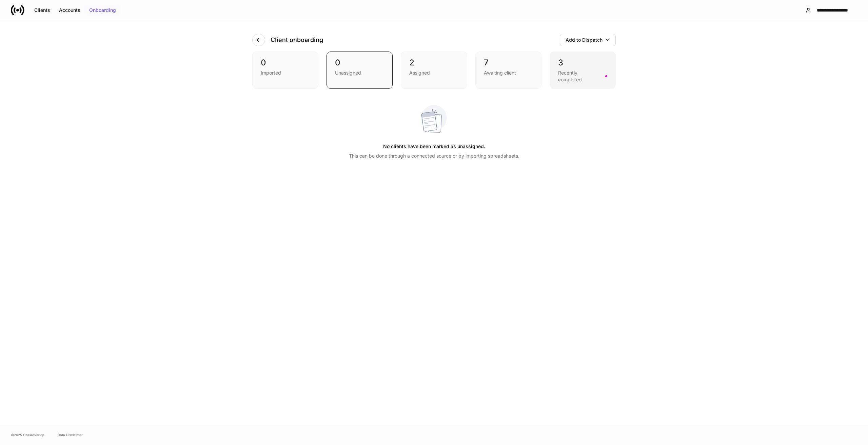 This screenshot has height=445, width=868. I want to click on div: Accounts, so click(70, 10).